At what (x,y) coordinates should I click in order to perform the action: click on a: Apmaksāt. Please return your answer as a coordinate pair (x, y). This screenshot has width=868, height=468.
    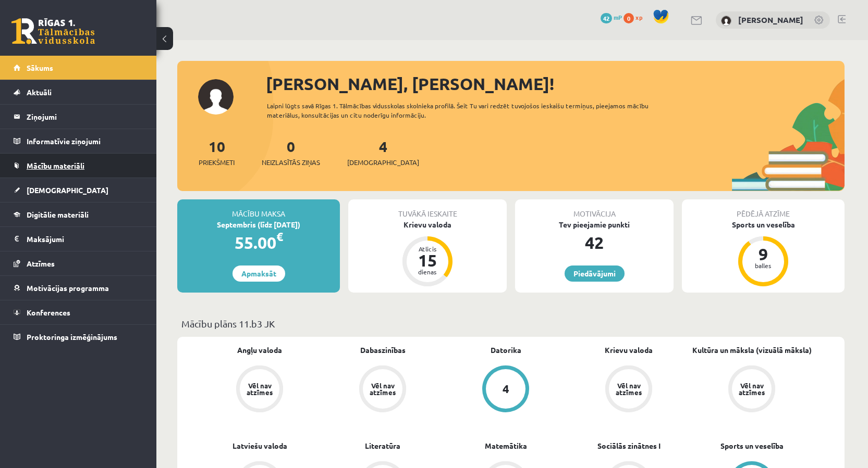
    Looking at the image, I should click on (258, 273).